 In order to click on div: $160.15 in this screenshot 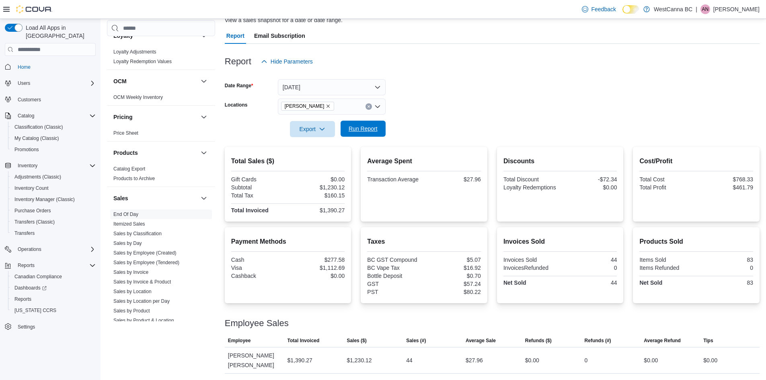, I will do `click(317, 195)`.